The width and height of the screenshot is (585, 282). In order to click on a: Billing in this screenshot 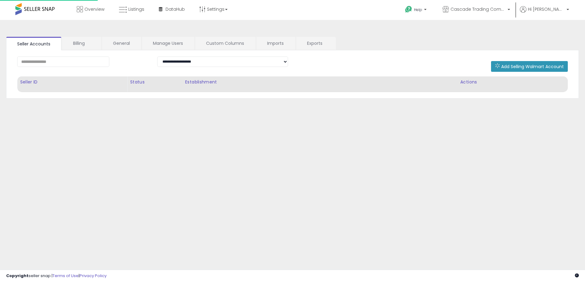, I will do `click(81, 43)`.